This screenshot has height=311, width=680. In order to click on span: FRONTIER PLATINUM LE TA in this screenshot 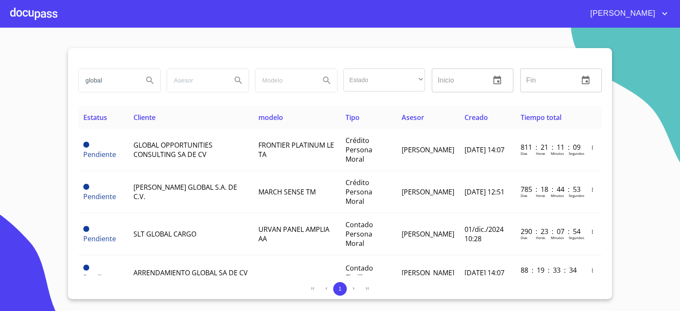, I will do `click(296, 150)`.